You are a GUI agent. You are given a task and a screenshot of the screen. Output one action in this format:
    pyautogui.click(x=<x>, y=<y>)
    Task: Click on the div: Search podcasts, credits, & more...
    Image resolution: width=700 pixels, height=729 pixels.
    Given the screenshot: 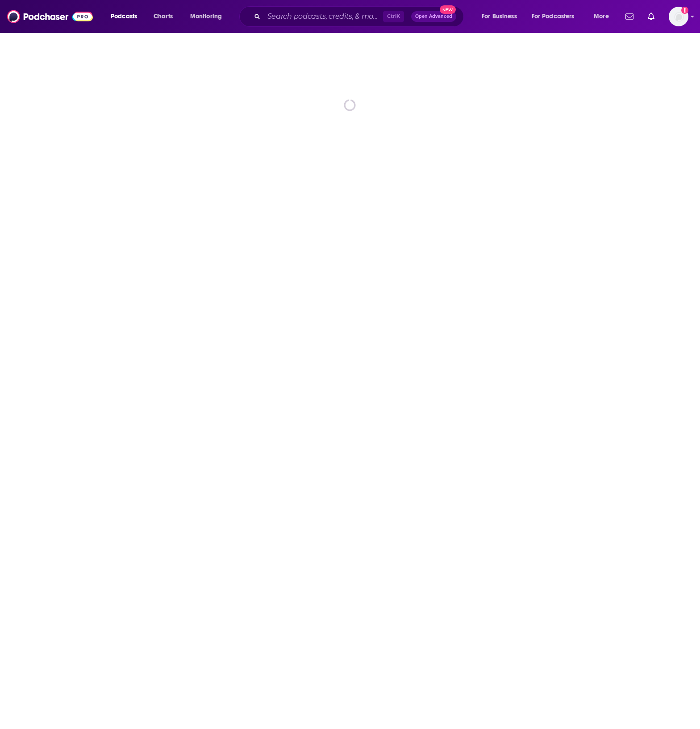 What is the action you would take?
    pyautogui.click(x=360, y=16)
    